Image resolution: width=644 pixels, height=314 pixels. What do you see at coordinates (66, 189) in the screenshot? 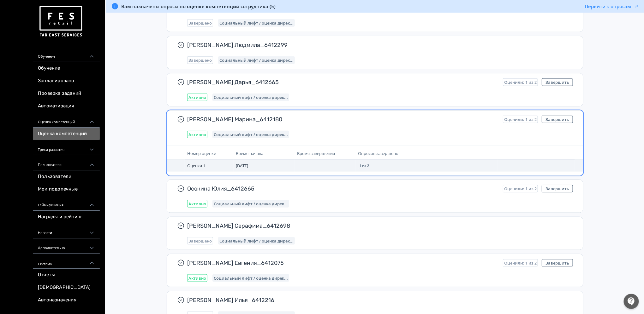
I see `a: Мои подопечные` at bounding box center [66, 189].